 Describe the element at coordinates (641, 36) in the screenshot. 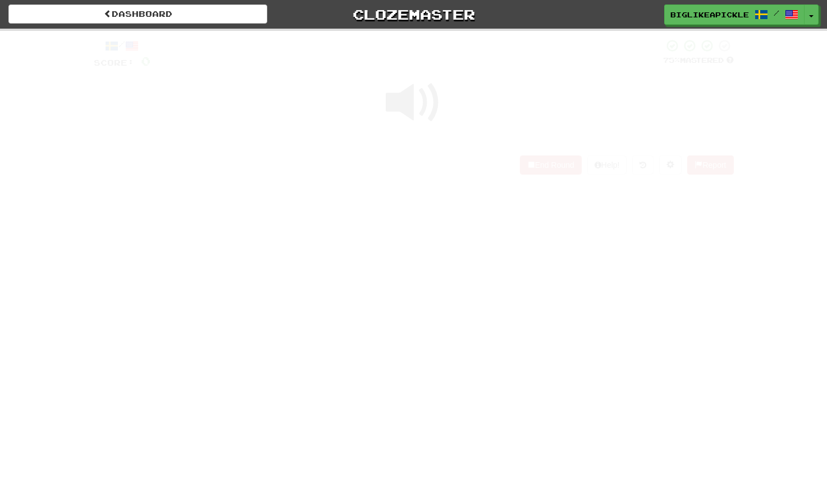

I see `span: Inf` at that location.